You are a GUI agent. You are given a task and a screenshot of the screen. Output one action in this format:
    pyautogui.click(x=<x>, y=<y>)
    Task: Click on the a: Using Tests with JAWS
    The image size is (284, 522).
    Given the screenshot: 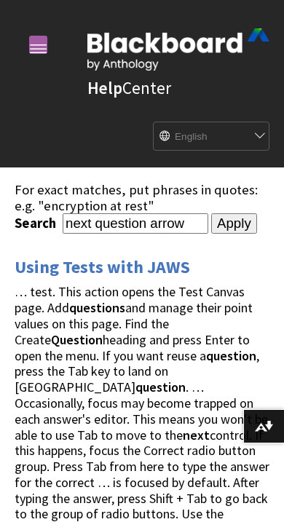 What is the action you would take?
    pyautogui.click(x=102, y=267)
    